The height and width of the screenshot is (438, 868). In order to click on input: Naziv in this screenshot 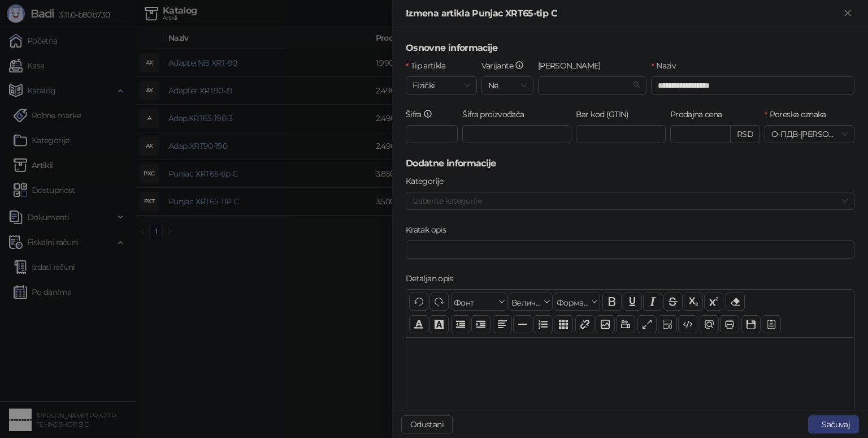, I will do `click(753, 85)`.